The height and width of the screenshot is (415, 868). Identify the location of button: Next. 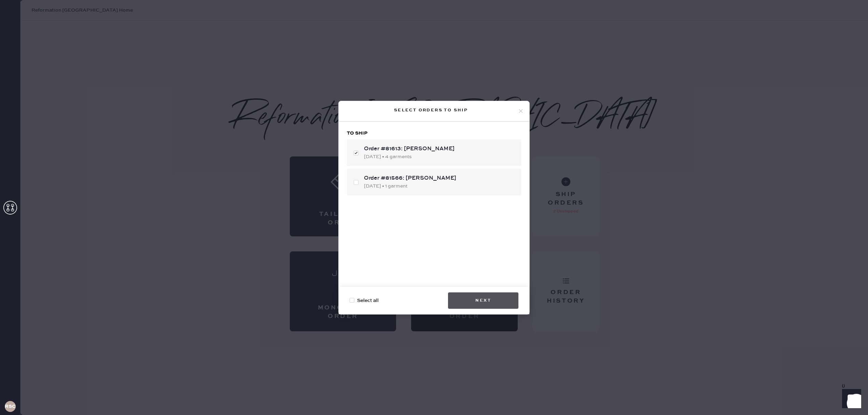
(483, 300).